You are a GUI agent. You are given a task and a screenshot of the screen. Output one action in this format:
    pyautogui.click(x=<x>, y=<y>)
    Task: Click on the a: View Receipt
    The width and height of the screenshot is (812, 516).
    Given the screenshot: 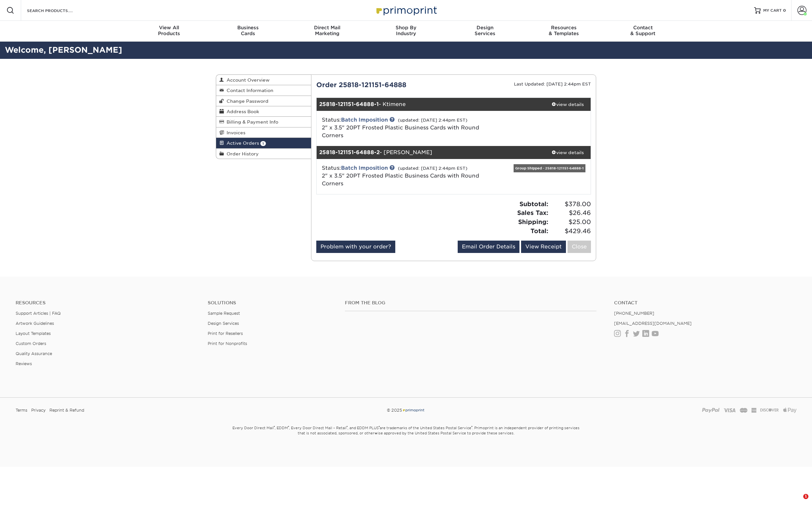 What is the action you would take?
    pyautogui.click(x=543, y=247)
    